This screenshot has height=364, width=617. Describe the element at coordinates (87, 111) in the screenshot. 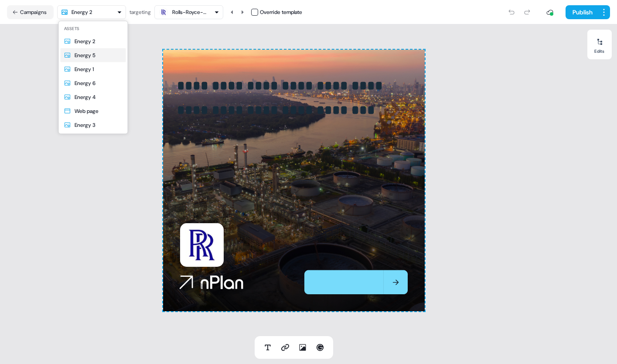

I see `div: Web page` at that location.